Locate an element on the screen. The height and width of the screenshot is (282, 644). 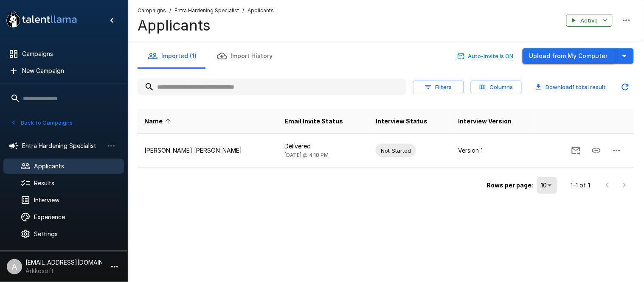
span: Applicants is located at coordinates (261, 11).